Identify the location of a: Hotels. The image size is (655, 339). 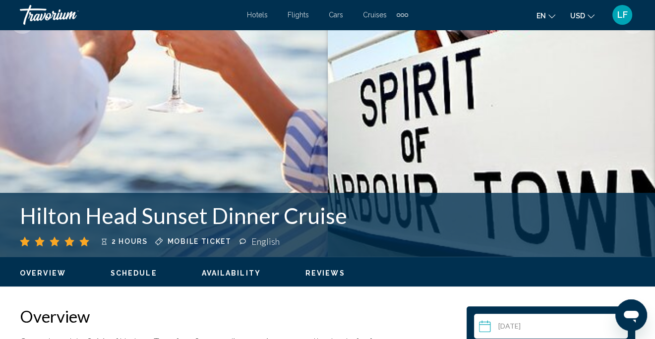
(257, 15).